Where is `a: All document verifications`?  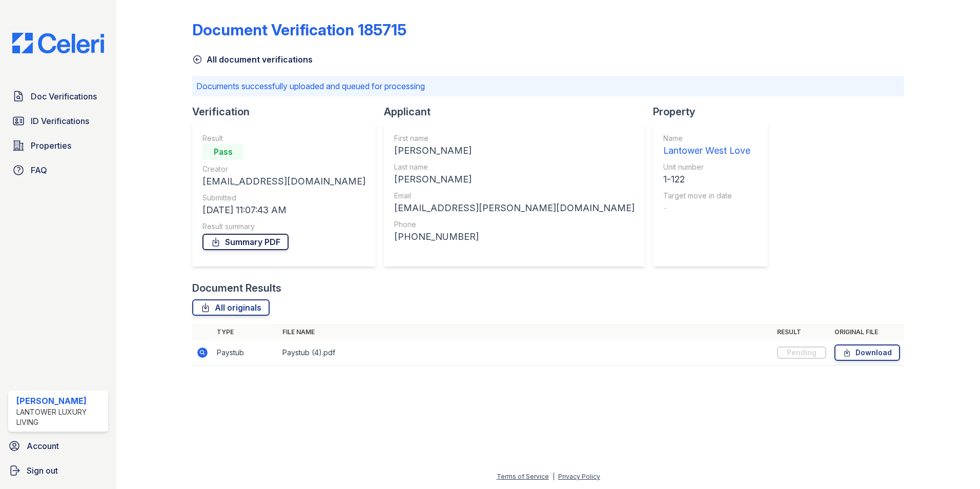 a: All document verifications is located at coordinates (253, 59).